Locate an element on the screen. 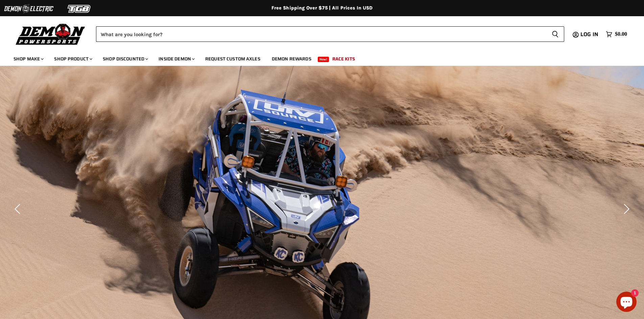 Image resolution: width=644 pixels, height=319 pixels. span: Log in is located at coordinates (589, 34).